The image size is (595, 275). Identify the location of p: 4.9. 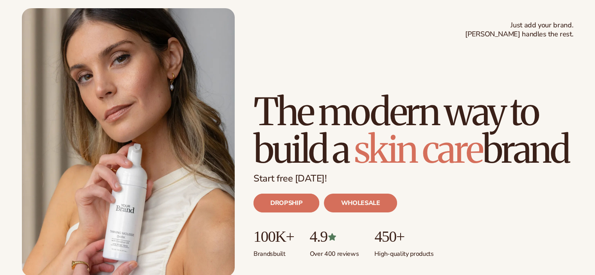
(334, 237).